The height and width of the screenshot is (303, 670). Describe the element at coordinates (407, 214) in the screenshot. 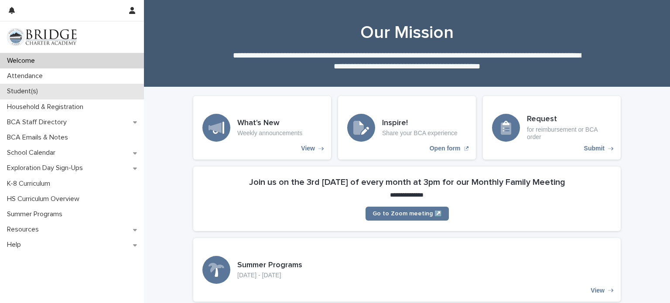

I see `span: Go to Zoom meeting ↗️` at that location.